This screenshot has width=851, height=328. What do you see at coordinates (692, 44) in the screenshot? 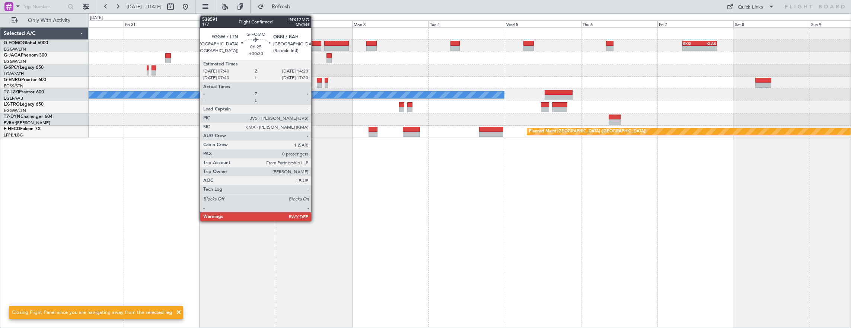
I see `div: RKSI` at bounding box center [692, 44].